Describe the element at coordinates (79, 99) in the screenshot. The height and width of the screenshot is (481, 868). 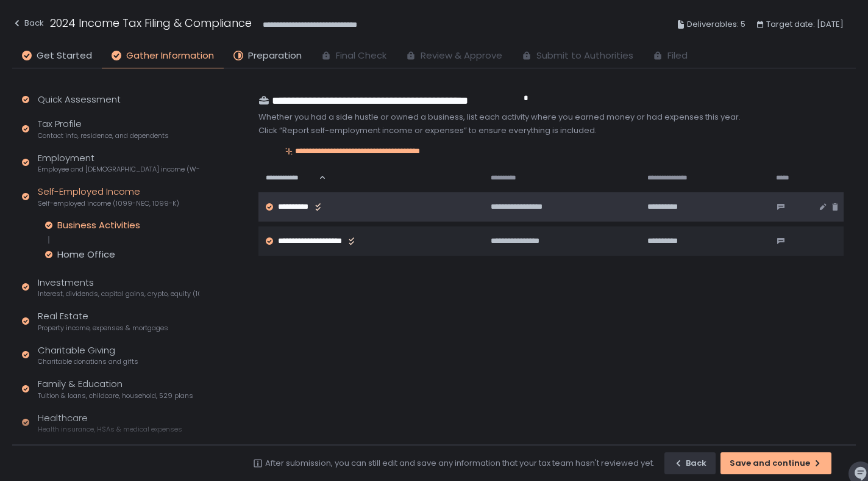
I see `div: Quick Assessment` at that location.